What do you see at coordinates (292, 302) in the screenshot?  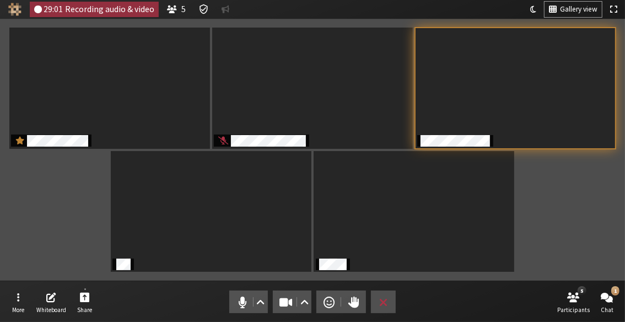 I see `button: Stop video (Alt+V)` at bounding box center [292, 302].